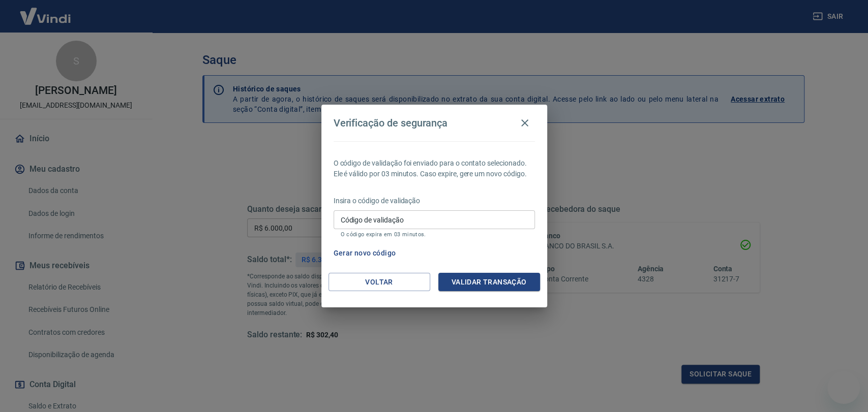  Describe the element at coordinates (379, 282) in the screenshot. I see `button: Voltar` at that location.